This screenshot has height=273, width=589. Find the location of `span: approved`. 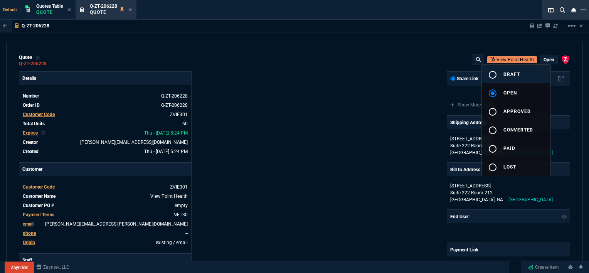

span: approved is located at coordinates (517, 111).